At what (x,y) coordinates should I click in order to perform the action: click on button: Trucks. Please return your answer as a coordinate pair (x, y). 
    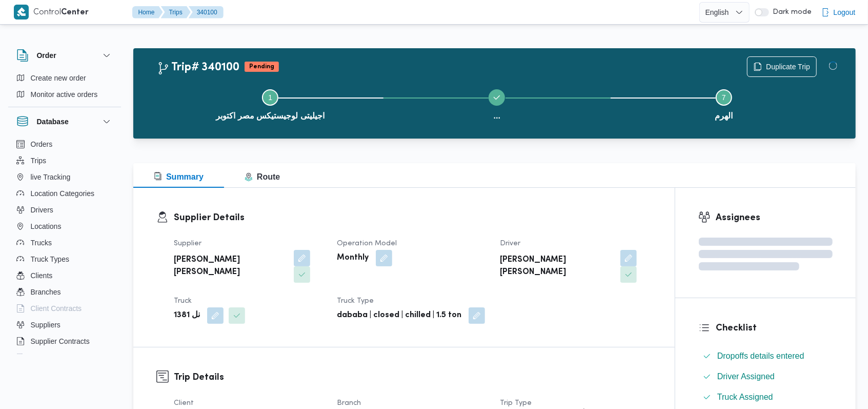
    Looking at the image, I should click on (65, 243).